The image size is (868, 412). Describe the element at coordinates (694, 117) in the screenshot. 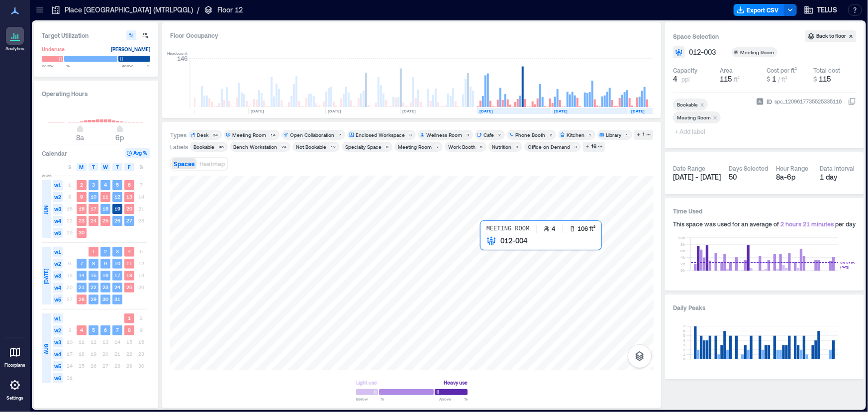

I see `div: Meeting Room` at that location.